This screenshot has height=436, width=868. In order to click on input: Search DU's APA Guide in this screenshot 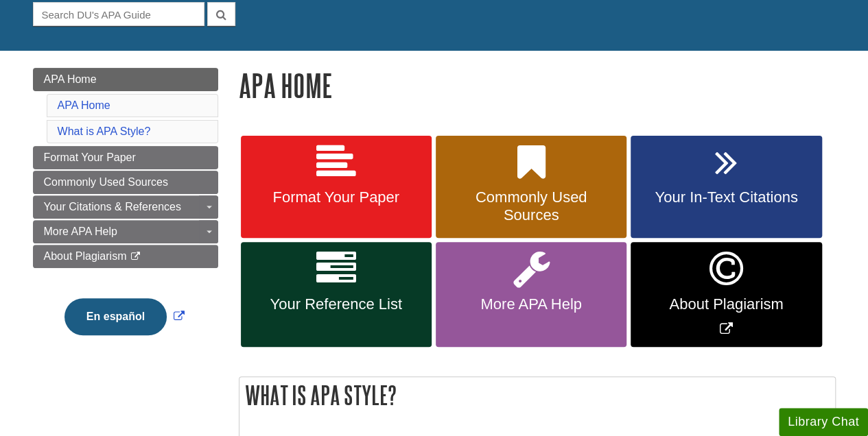, I will do `click(119, 13)`.